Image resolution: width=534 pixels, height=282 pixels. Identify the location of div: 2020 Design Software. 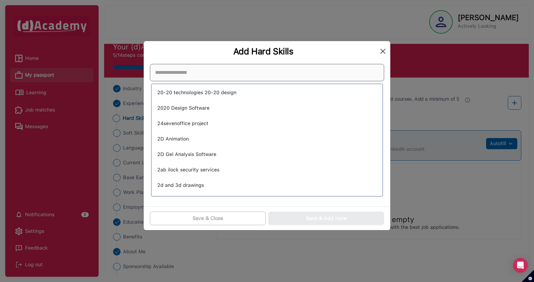
(267, 108).